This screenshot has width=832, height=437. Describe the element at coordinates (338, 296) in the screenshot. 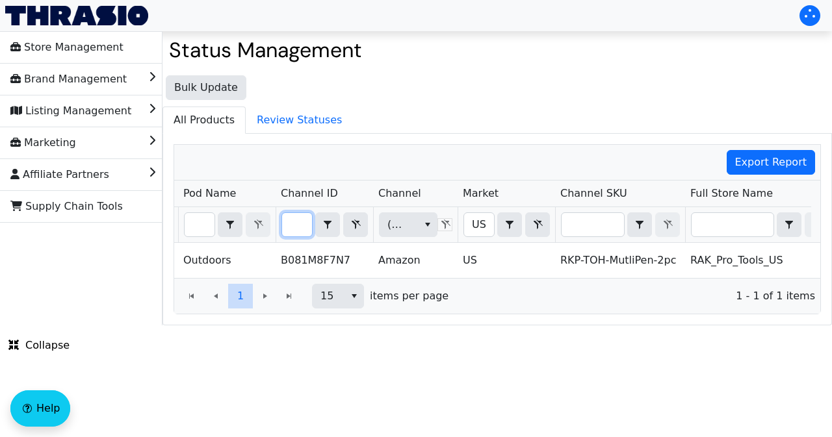

I see `span: Page size` at that location.